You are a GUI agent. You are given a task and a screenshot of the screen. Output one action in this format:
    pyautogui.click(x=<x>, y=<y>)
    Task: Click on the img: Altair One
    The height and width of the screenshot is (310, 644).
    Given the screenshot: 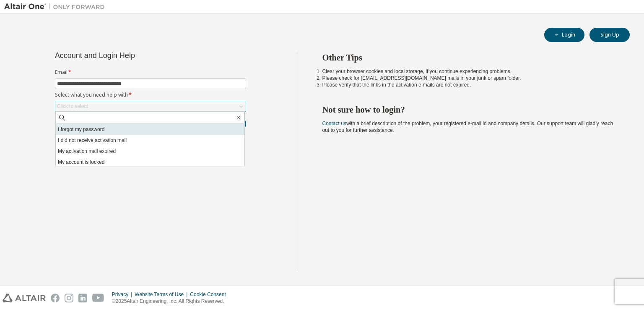 What is the action you would take?
    pyautogui.click(x=57, y=7)
    